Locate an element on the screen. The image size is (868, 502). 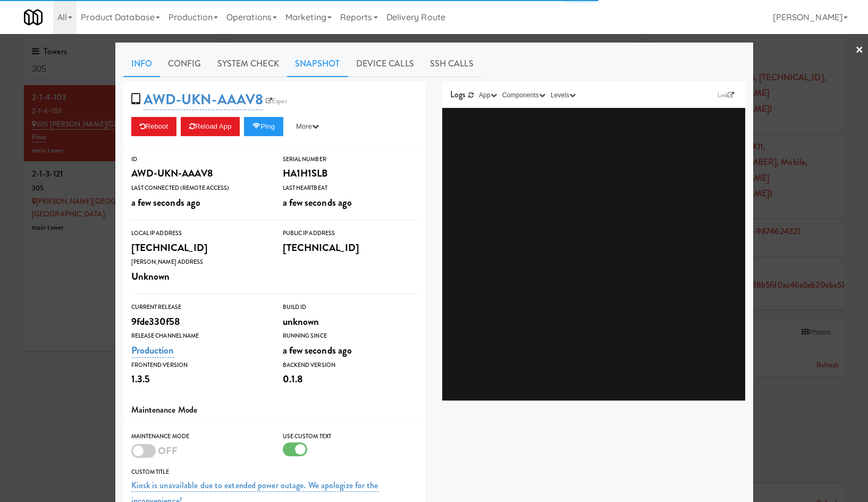
div: AWD-UKN-AAAV8 is located at coordinates (199, 174).